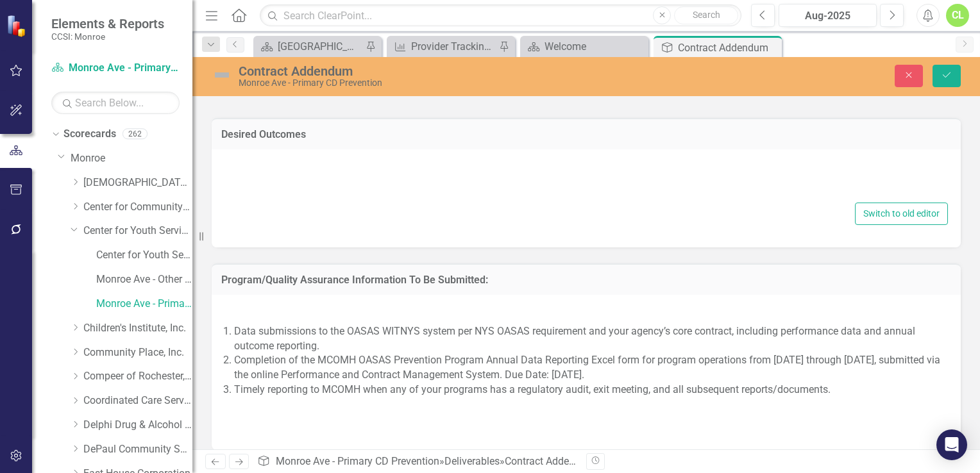 The image size is (980, 473). I want to click on input: Search Below..., so click(115, 103).